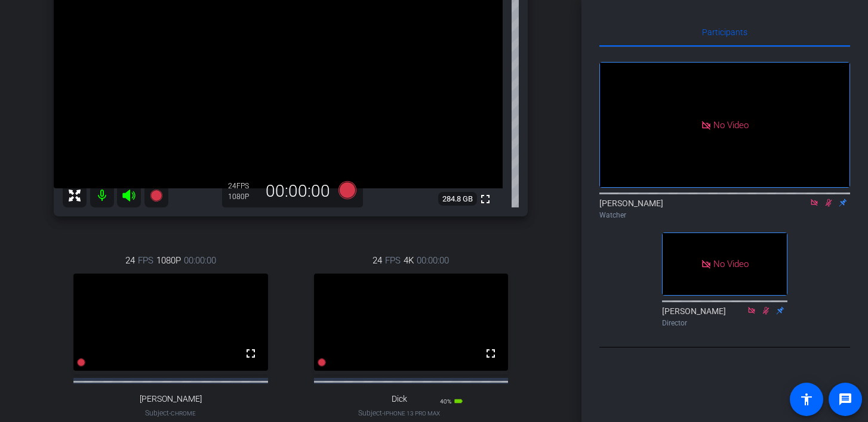  I want to click on span: 1080P, so click(169, 261).